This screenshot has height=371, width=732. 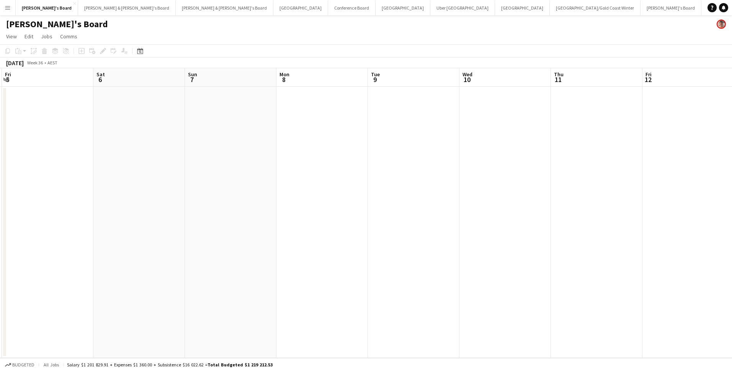 I want to click on span: 10, so click(x=467, y=79).